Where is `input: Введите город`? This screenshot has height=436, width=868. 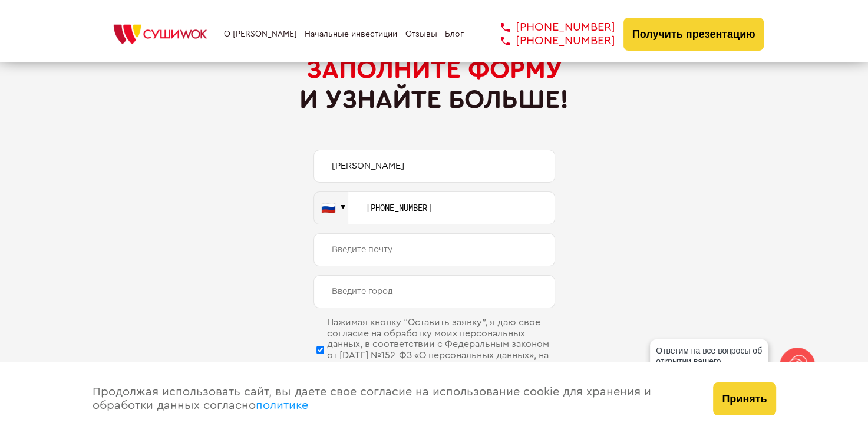
input: Введите город is located at coordinates (434, 292).